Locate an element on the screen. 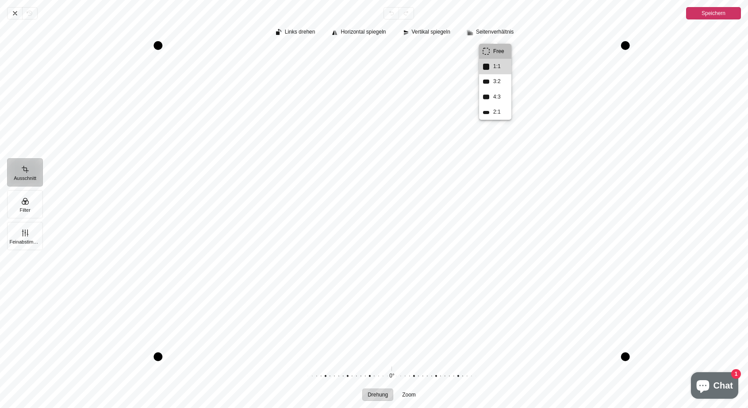  button: Speichern is located at coordinates (713, 13).